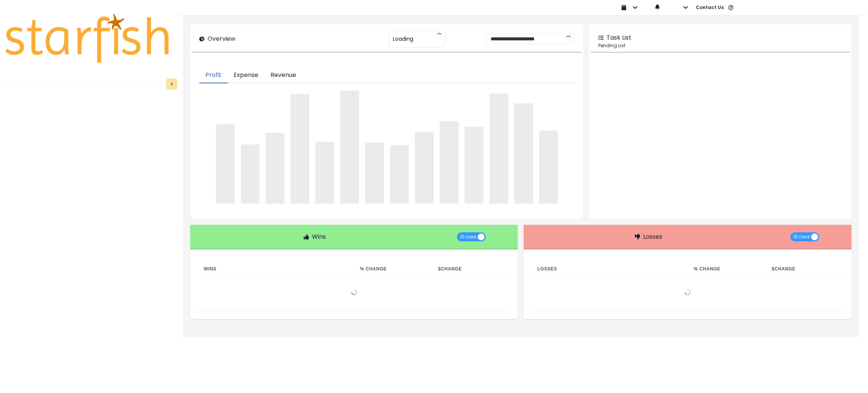 Image resolution: width=868 pixels, height=393 pixels. I want to click on button: Revenue, so click(283, 76).